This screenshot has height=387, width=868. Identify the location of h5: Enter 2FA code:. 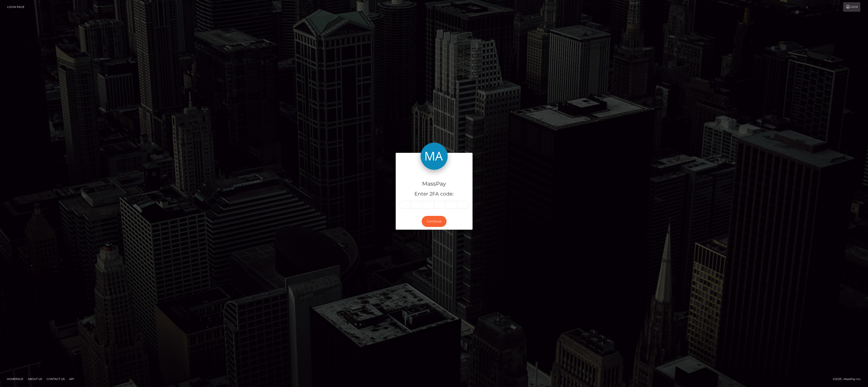
(434, 194).